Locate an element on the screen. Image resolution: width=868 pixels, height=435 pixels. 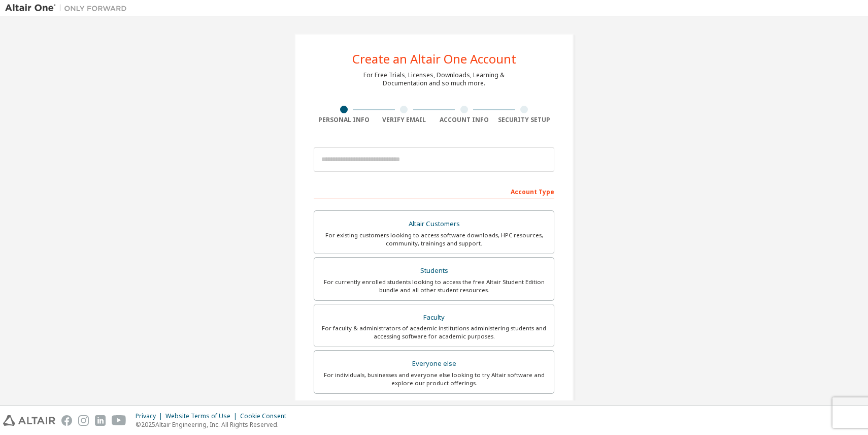
div: Privacy is located at coordinates (150, 416).